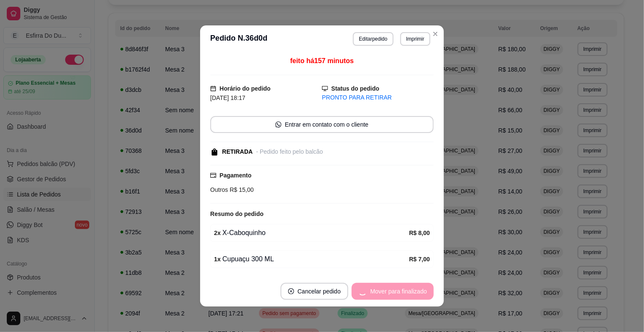  What do you see at coordinates (245, 88) in the screenshot?
I see `strong: Horário do pedido` at bounding box center [245, 88].